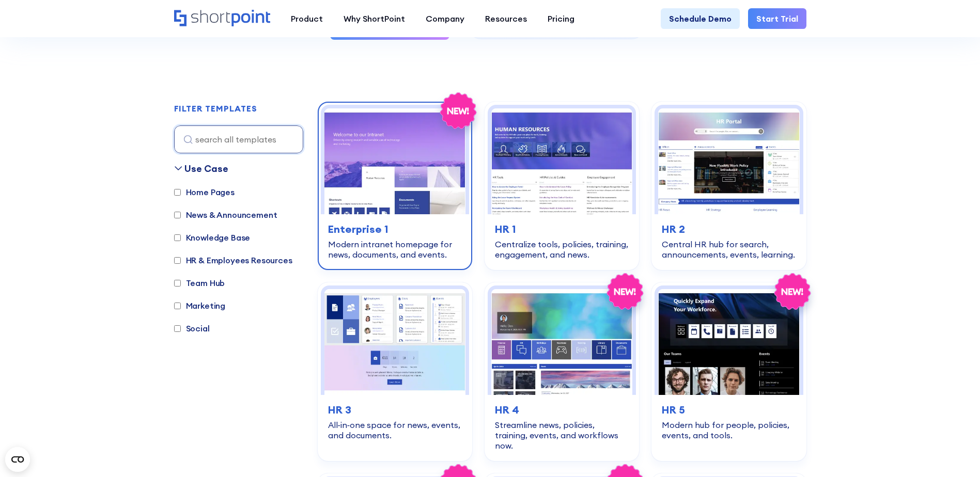  Describe the element at coordinates (729, 410) in the screenshot. I see `h3: HR 5` at that location.